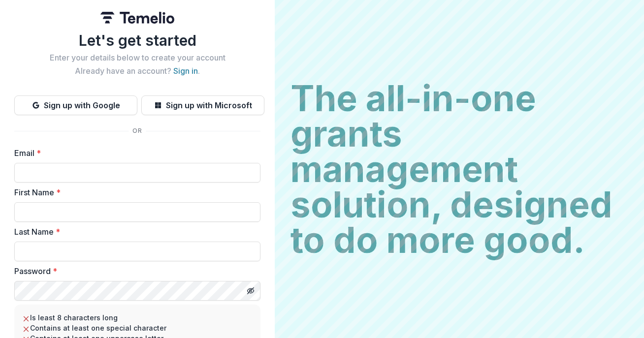 The image size is (644, 338). I want to click on li: Contains at least one special character, so click(137, 328).